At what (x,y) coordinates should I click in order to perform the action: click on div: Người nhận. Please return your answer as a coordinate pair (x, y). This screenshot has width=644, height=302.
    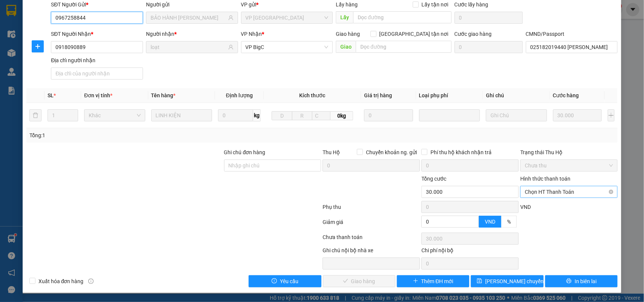
    Looking at the image, I should click on (192, 34).